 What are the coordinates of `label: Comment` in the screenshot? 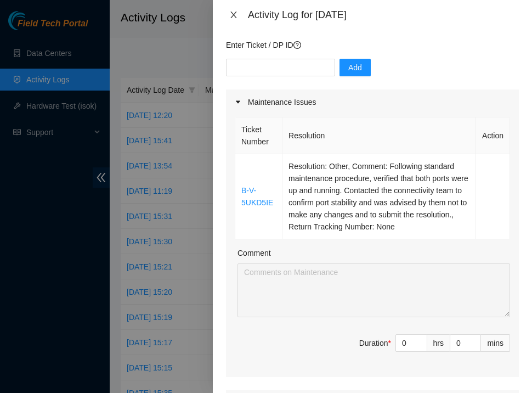 It's located at (254, 253).